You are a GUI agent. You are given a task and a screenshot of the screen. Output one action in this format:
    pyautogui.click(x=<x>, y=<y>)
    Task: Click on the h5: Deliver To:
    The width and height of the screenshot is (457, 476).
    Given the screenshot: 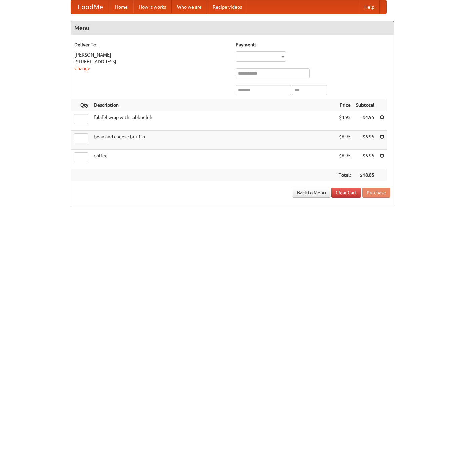 What is the action you would take?
    pyautogui.click(x=152, y=45)
    